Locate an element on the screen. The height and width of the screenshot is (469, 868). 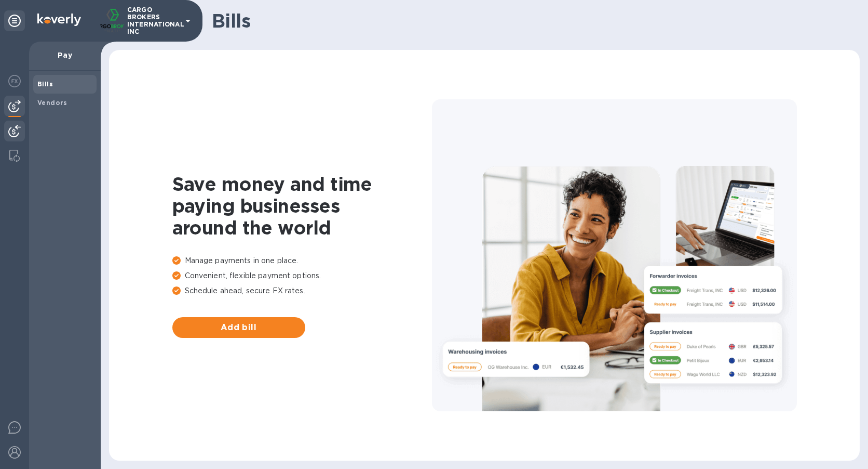
b: Bills is located at coordinates (45, 84).